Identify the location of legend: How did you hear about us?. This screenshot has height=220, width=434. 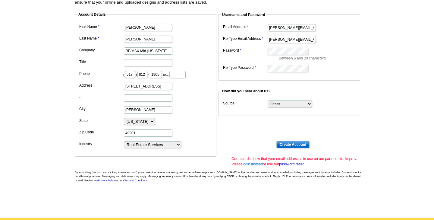
(246, 91).